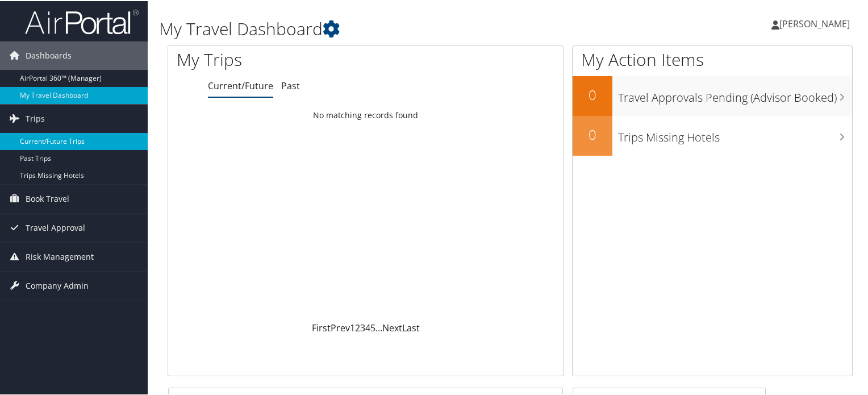 Image resolution: width=868 pixels, height=395 pixels. I want to click on img: airportal-logo.png, so click(82, 20).